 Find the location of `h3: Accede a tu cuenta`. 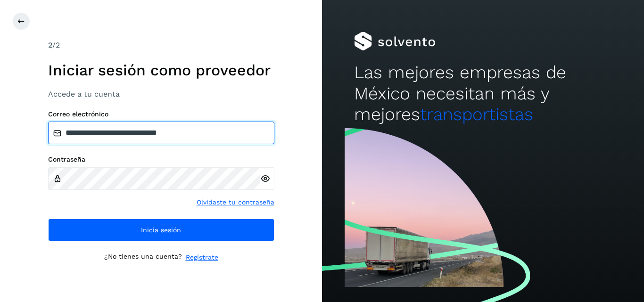

h3: Accede a tu cuenta is located at coordinates (161, 93).